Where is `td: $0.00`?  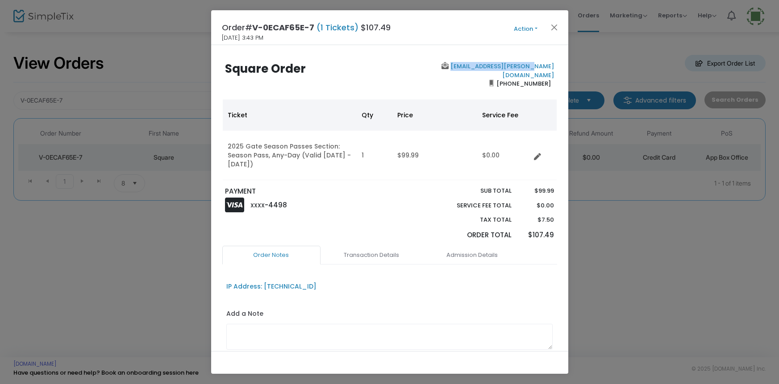
td: $0.00 is located at coordinates (504, 155).